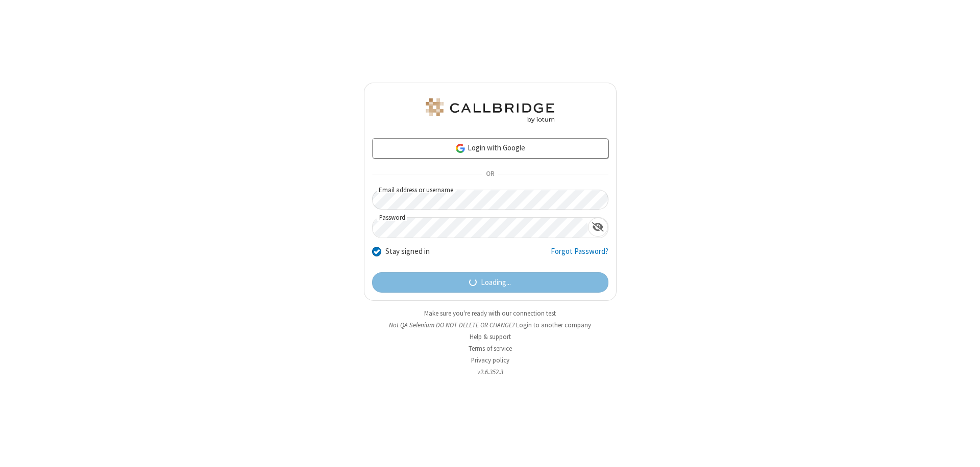 Image resolution: width=980 pixels, height=467 pixels. Describe the element at coordinates (490, 200) in the screenshot. I see `input: Email address or username` at that location.